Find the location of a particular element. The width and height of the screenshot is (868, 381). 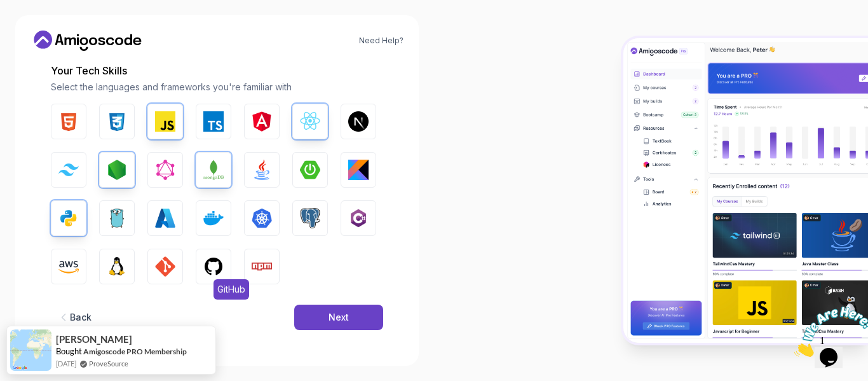

button: AWS is located at coordinates (69, 266).